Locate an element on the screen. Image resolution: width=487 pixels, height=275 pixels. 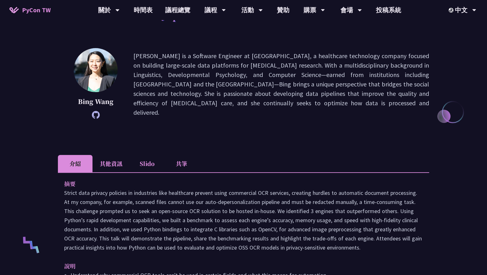
span: PyCon TW is located at coordinates (36, 10).